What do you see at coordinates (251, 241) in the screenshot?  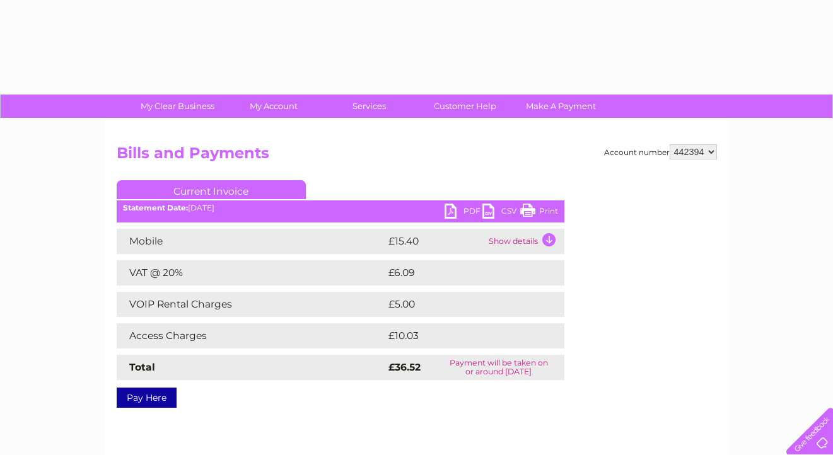 I see `td: Mobile` at bounding box center [251, 241].